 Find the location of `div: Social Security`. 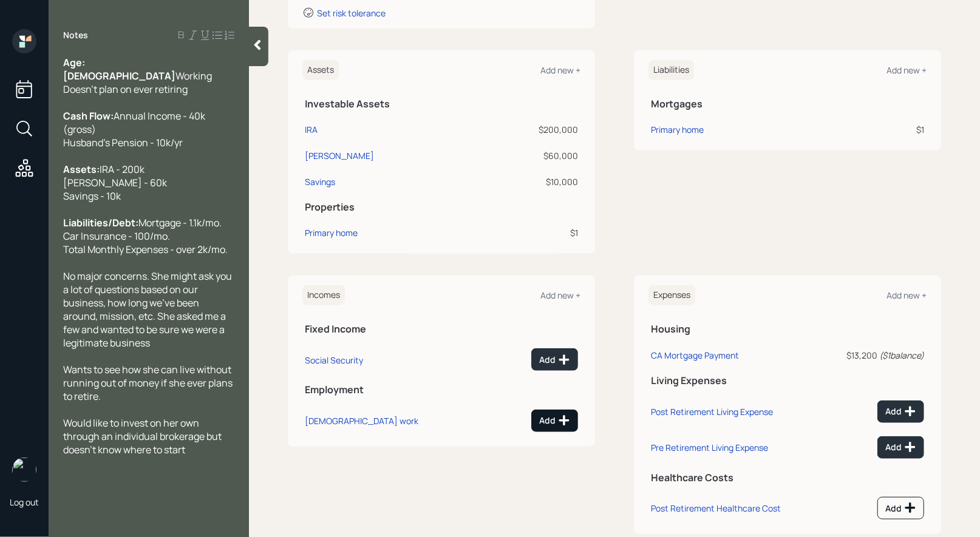

div: Social Security is located at coordinates (334, 360).